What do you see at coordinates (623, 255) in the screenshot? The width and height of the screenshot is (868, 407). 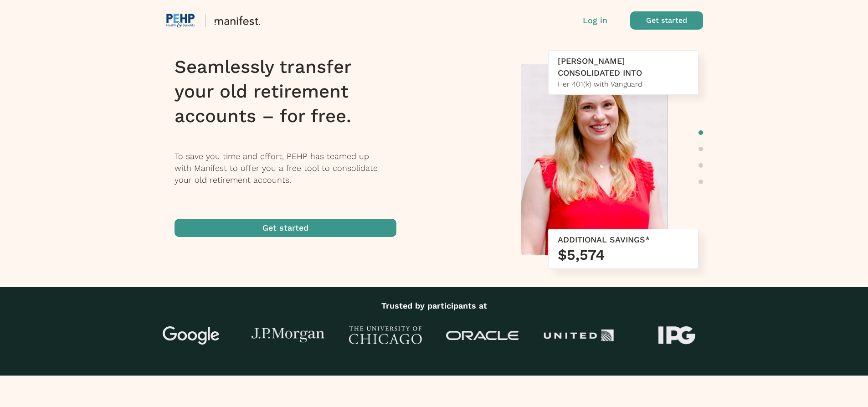 I see `h3: $5,574` at bounding box center [623, 255].